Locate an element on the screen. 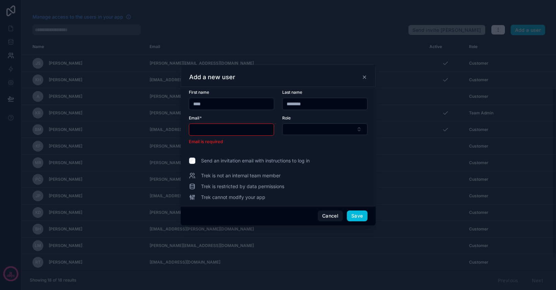 This screenshot has height=290, width=556. span: Trek cannot modify your app is located at coordinates (233, 197).